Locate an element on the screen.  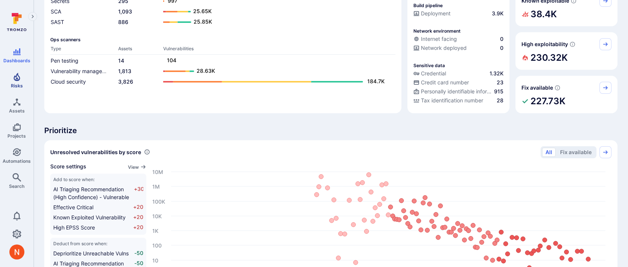
a: Deployment3.9K is located at coordinates (459, 14).